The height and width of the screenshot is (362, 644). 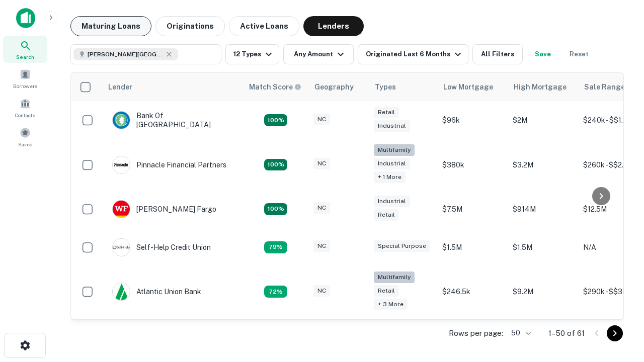 What do you see at coordinates (402, 246) in the screenshot?
I see `div: Special Purpose` at bounding box center [402, 246].